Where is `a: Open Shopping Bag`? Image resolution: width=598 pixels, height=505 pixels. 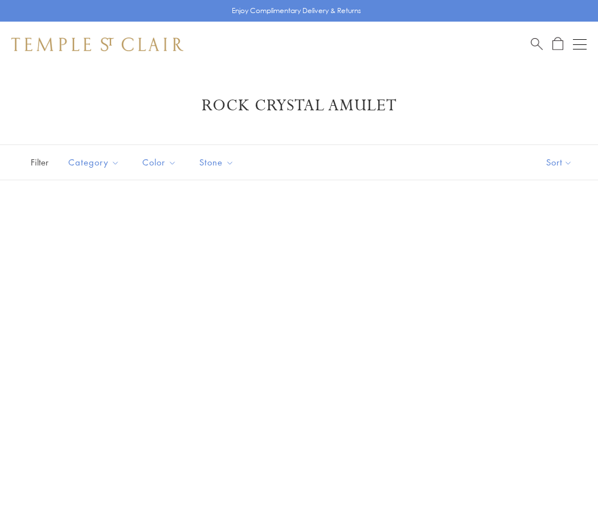
a: Open Shopping Bag is located at coordinates (557, 44).